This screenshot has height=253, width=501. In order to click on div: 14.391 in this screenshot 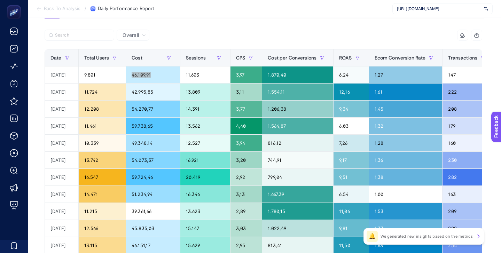, I will do `click(205, 109)`.